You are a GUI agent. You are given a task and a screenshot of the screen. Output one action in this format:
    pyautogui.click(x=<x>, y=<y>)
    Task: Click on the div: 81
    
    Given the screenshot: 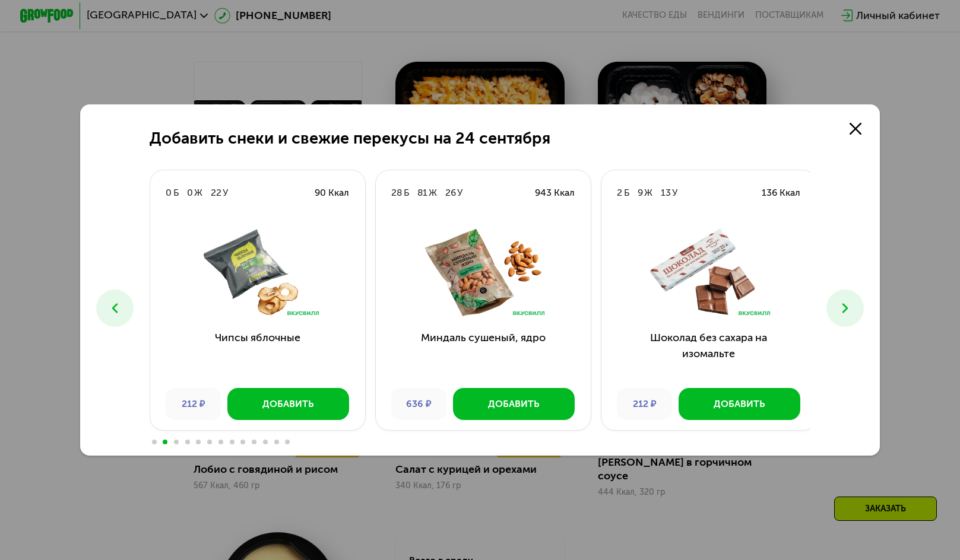 What is the action you would take?
    pyautogui.click(x=422, y=193)
    